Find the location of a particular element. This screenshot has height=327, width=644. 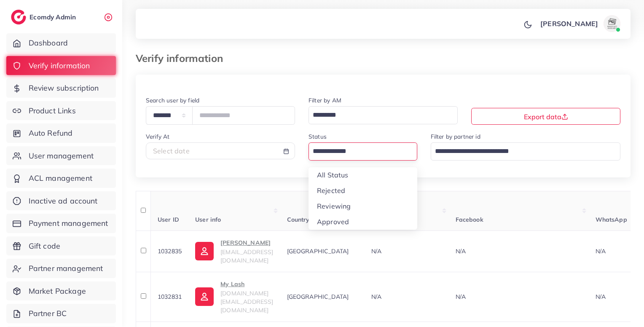

span: 1032835 is located at coordinates (169, 251).